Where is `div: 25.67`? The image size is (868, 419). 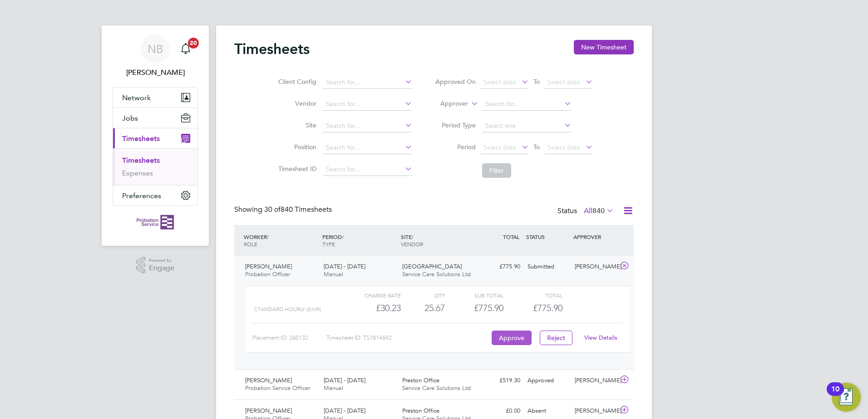 div: 25.67 is located at coordinates (423, 308).